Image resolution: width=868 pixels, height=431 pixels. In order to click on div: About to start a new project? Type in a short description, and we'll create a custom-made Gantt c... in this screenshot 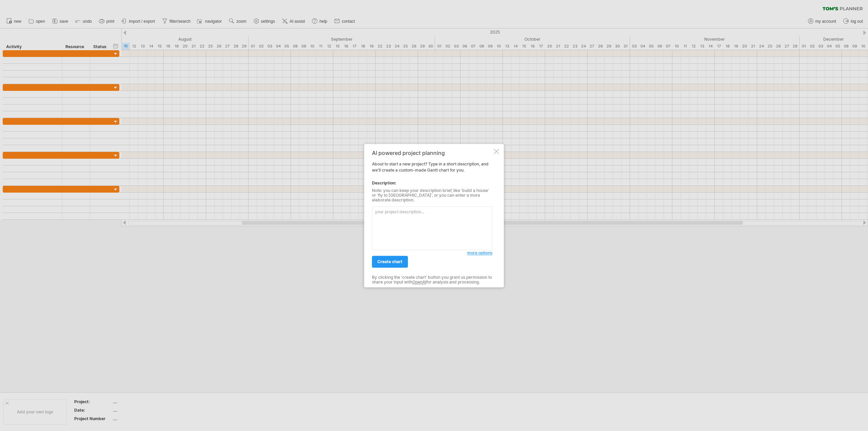, I will do `click(432, 216)`.